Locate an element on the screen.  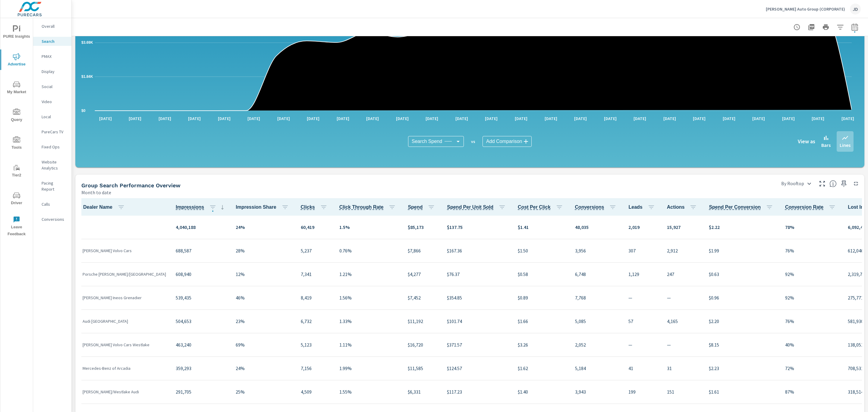
p: 12% is located at coordinates (264, 274).